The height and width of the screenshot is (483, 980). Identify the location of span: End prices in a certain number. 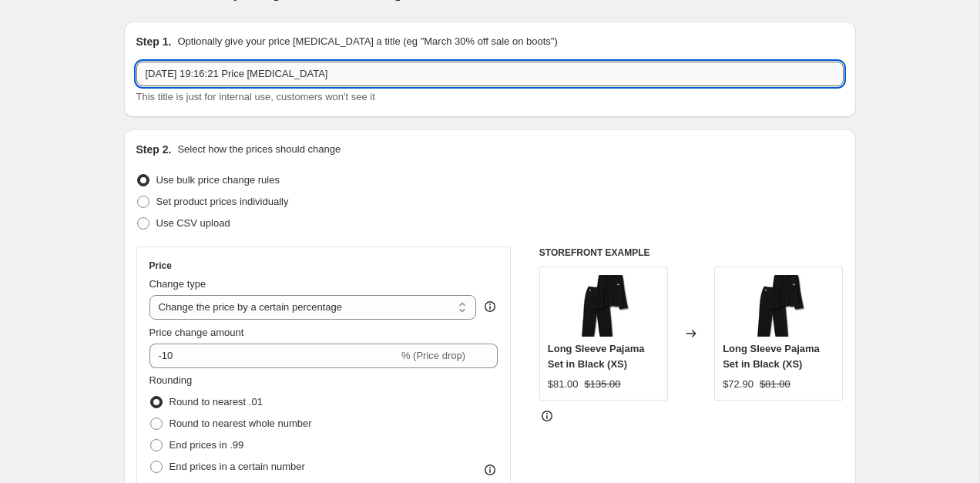
(237, 466).